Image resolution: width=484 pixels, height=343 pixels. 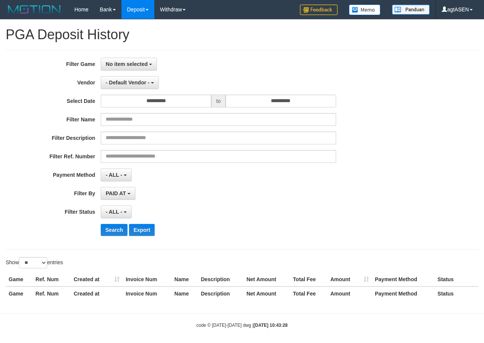 I want to click on label: Show entries, so click(x=34, y=263).